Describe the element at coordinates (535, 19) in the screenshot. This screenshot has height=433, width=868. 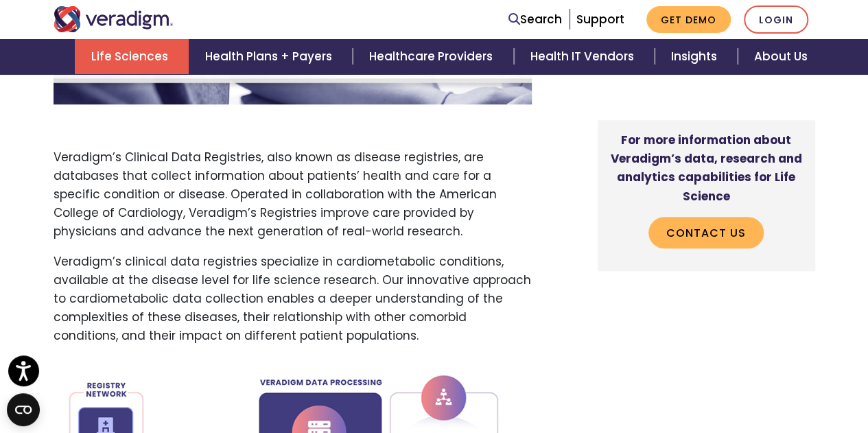
I see `a: Search` at that location.